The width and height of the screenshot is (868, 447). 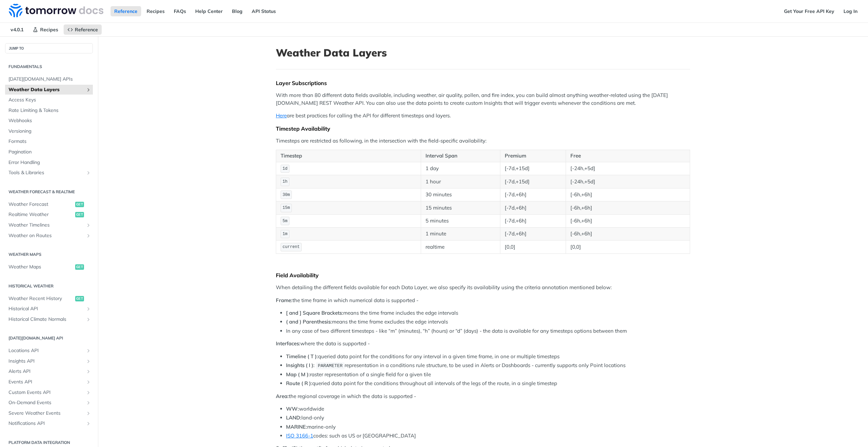 I want to click on a: Weather Forecastget, so click(x=49, y=205).